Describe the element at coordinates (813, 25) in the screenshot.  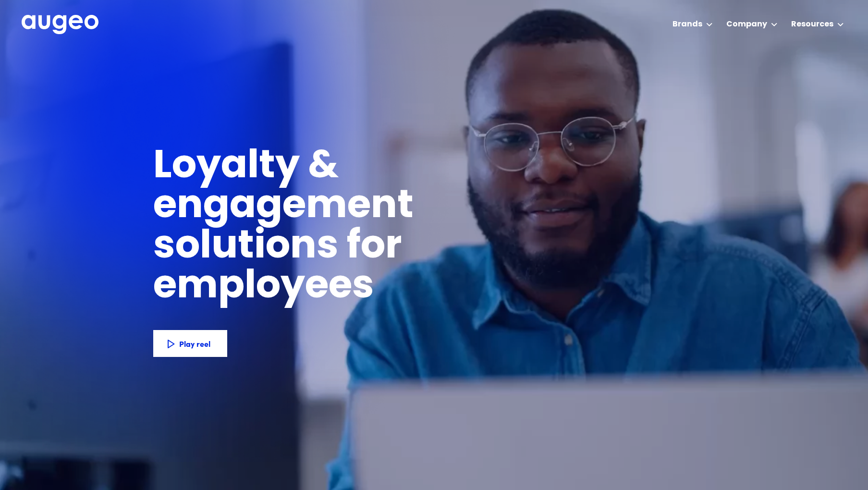
I see `div: Resources` at that location.